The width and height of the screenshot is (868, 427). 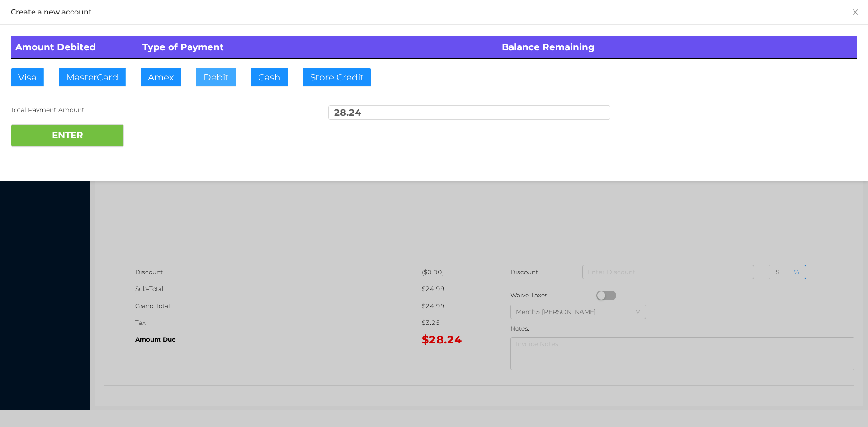 I want to click on div: Total Payment Amount:, so click(x=152, y=110).